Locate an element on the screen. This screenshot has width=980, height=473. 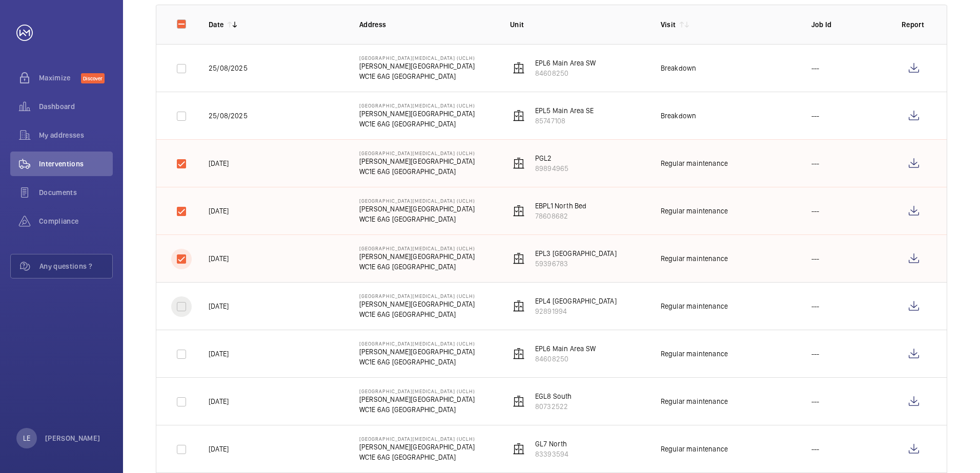
p: GL7 North is located at coordinates (551, 444).